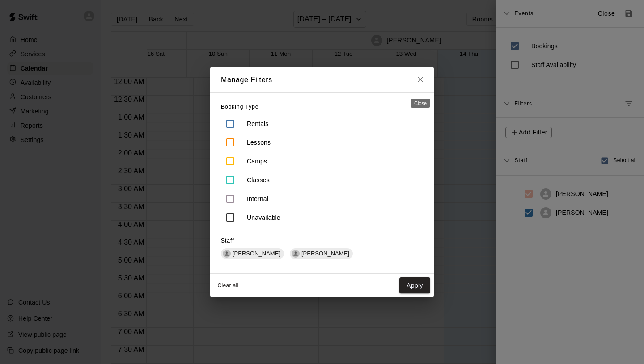 The image size is (644, 364). I want to click on button: Close, so click(420, 80).